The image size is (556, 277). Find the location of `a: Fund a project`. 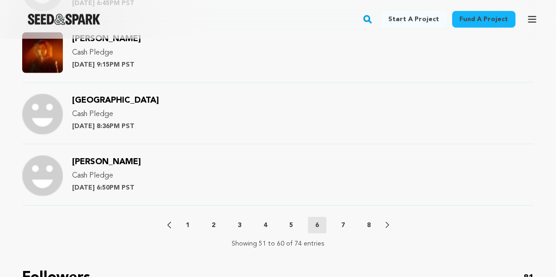

a: Fund a project is located at coordinates (483, 19).